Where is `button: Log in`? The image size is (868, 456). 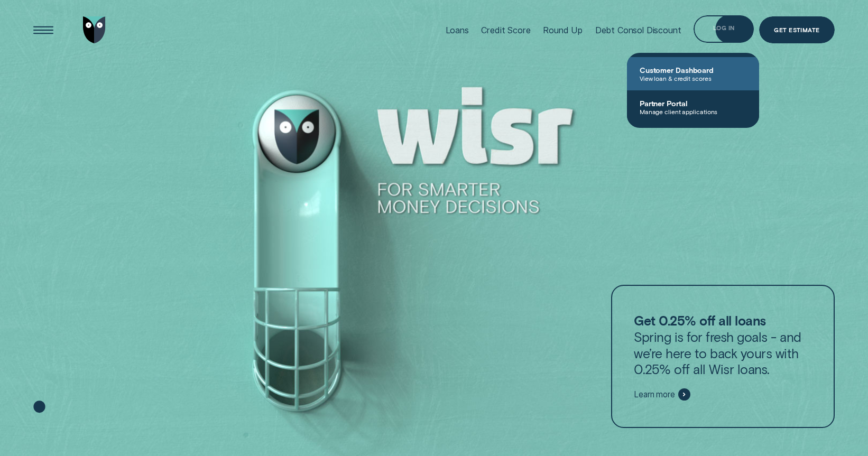 button: Log in is located at coordinates (724, 28).